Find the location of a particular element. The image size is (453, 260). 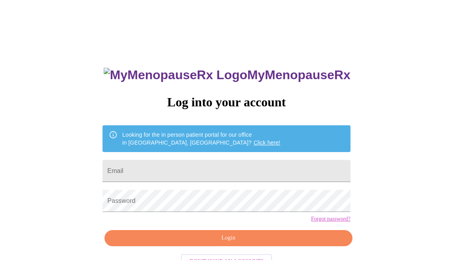

img: MyMenopauseRx Logo is located at coordinates (176, 75).